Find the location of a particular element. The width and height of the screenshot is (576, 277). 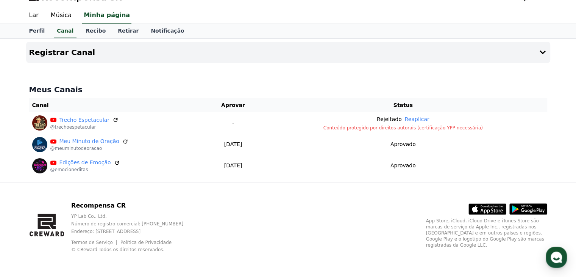

font: Reaplicar is located at coordinates (417, 119).